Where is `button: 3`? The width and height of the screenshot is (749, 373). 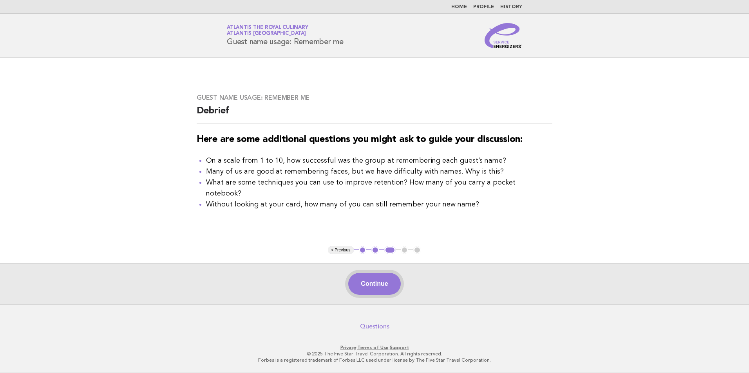
button: 3 is located at coordinates (390, 251).